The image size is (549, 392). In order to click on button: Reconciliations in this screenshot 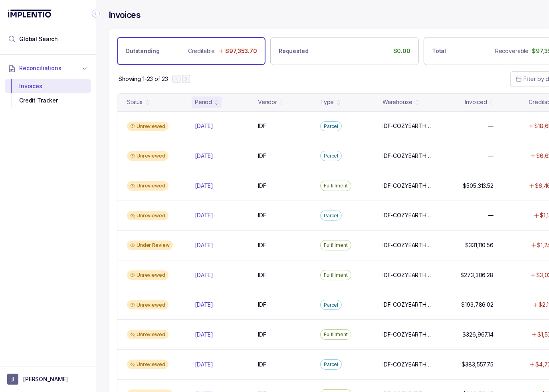, I will do `click(48, 68)`.